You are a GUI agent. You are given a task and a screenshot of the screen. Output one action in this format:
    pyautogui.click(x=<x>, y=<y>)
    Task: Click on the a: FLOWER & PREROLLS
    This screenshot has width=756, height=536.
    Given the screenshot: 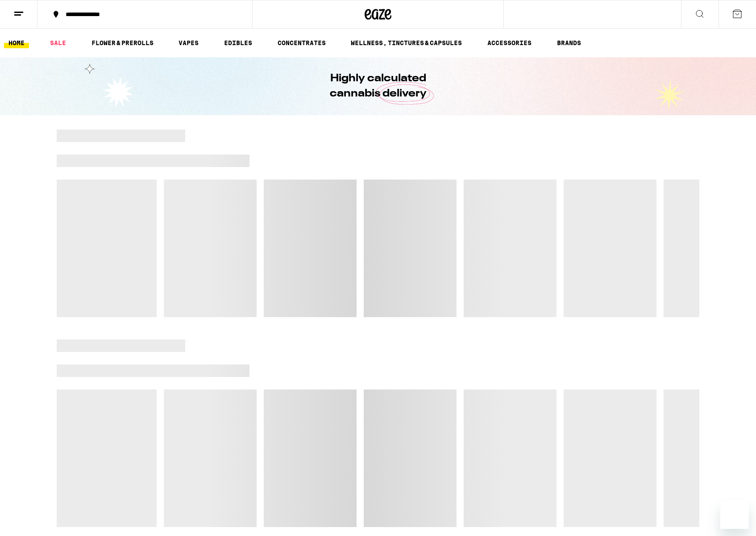 What is the action you would take?
    pyautogui.click(x=122, y=43)
    